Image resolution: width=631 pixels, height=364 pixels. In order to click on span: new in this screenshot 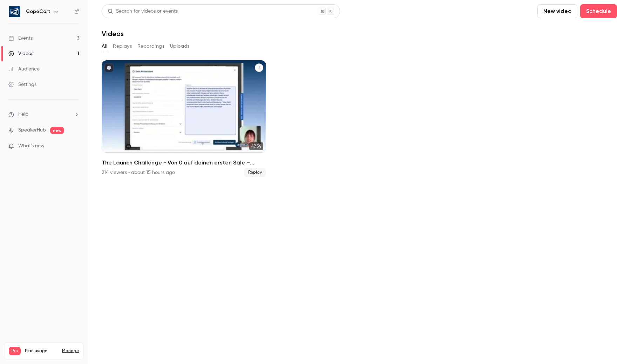, I will do `click(57, 130)`.